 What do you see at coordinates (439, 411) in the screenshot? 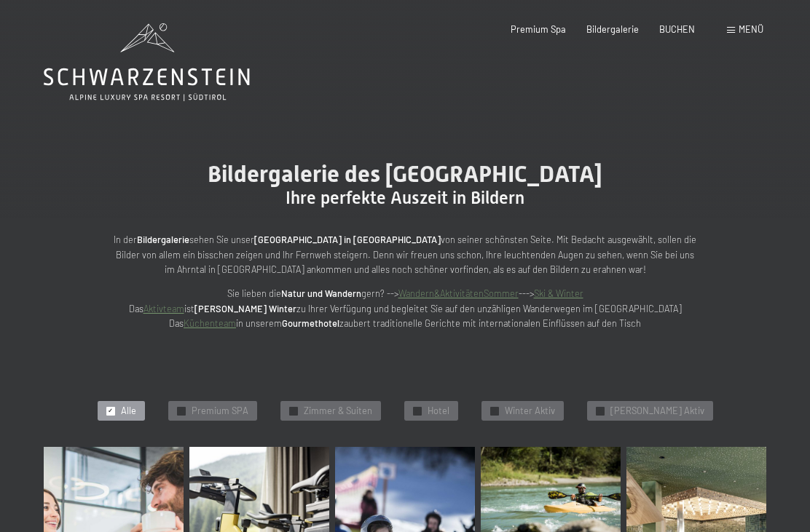
I see `span: Hotel` at bounding box center [439, 411].